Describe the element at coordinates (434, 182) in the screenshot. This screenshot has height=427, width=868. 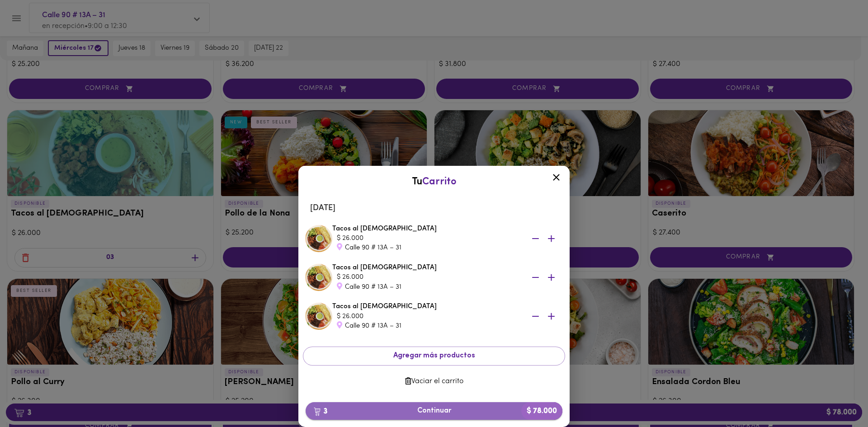
I see `div: Tu` at that location.